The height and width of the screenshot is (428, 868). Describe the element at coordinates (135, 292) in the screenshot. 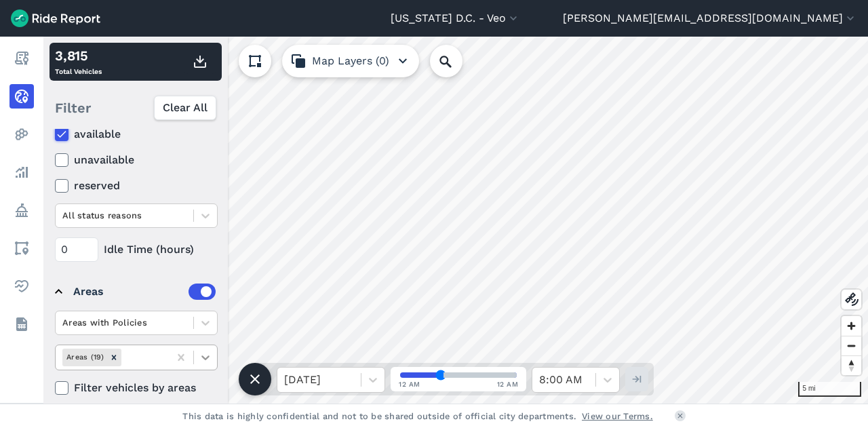

I see `summary: Areas` at that location.